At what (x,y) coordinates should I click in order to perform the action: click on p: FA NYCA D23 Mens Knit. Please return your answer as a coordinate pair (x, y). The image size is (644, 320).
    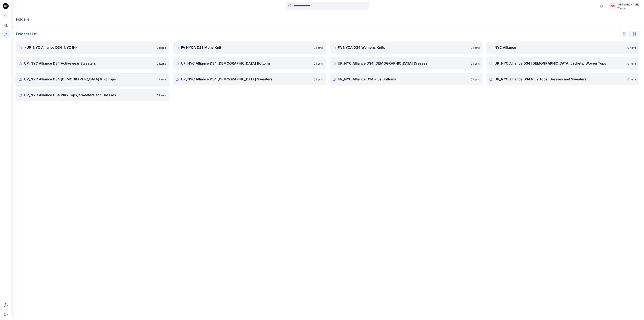
    Looking at the image, I should click on (246, 48).